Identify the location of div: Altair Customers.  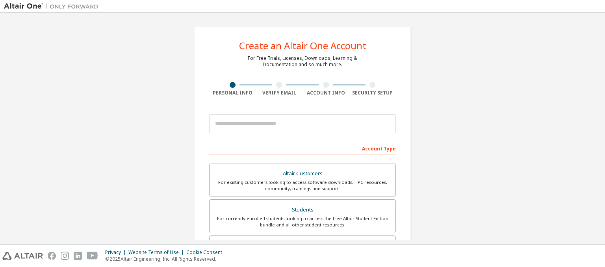
(302, 174).